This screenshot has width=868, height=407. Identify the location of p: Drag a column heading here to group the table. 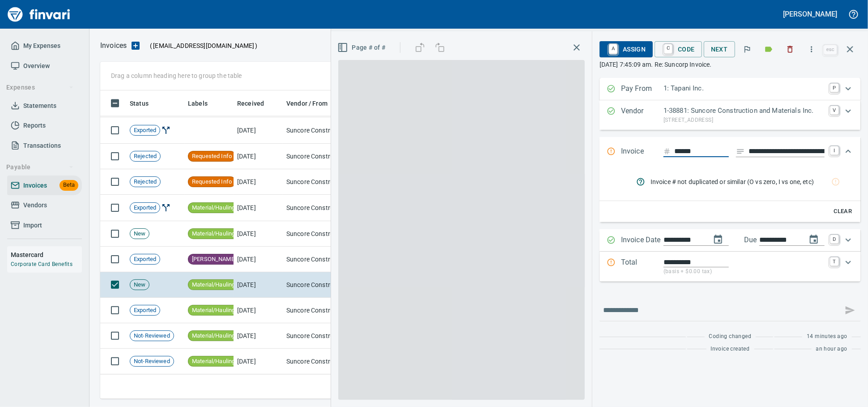
(176, 75).